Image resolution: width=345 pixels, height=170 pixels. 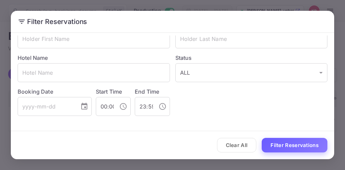 What do you see at coordinates (123, 107) in the screenshot?
I see `button: Choose time, selected time is 12:00 AM` at bounding box center [123, 107].